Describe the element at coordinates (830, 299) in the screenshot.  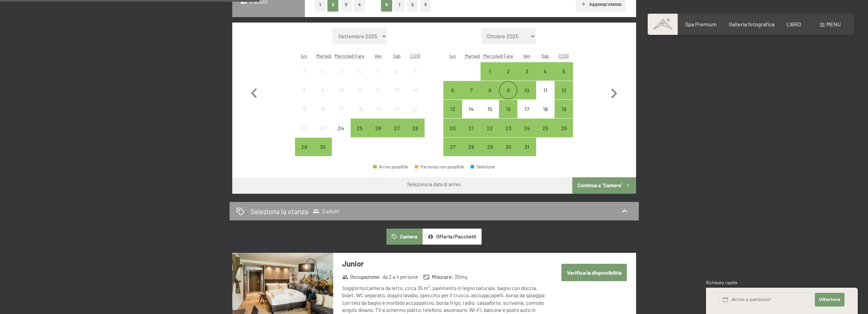
I see `font: Ulteriore` at that location.